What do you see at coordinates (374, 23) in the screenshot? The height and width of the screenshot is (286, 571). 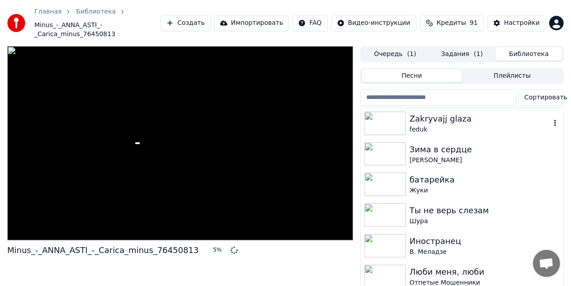 I see `button: Видео-инструкции` at bounding box center [374, 23].